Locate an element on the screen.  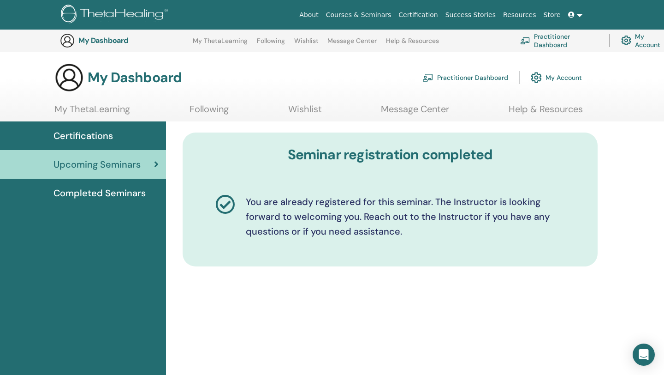
div: Open Intercom Messenger is located at coordinates (644, 354).